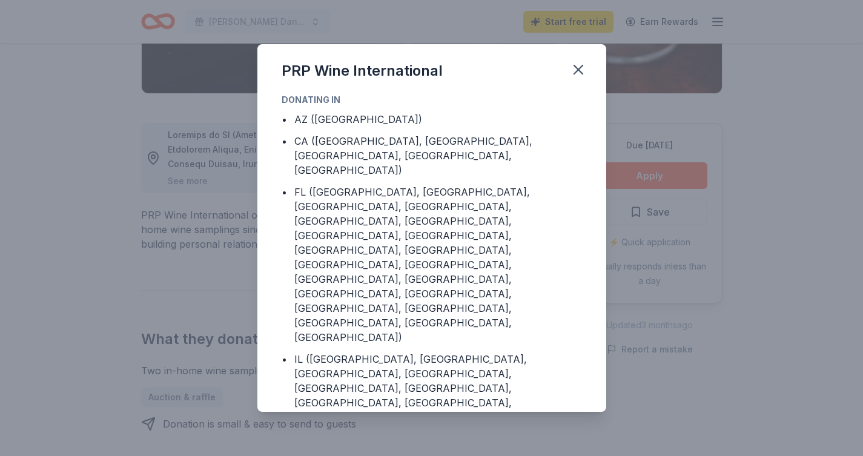 This screenshot has height=456, width=863. I want to click on div: Donating in, so click(432, 100).